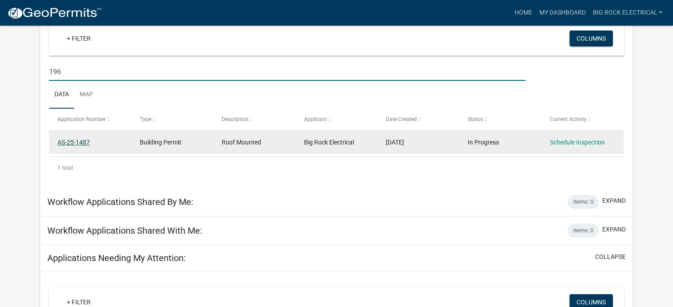  Describe the element at coordinates (401, 119) in the screenshot. I see `span: Date Created` at that location.